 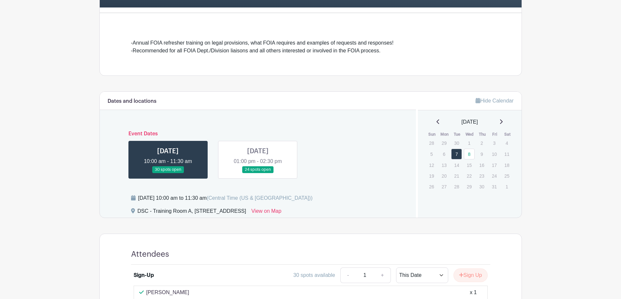 I want to click on button: Sign Up, so click(x=470, y=276).